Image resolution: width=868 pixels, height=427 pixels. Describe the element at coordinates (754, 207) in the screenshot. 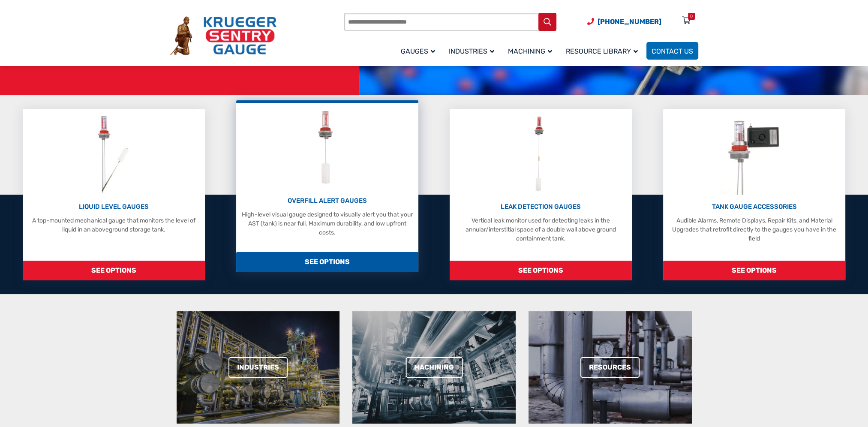

I see `p: TANK GAUGE ACCESSORIES` at that location.